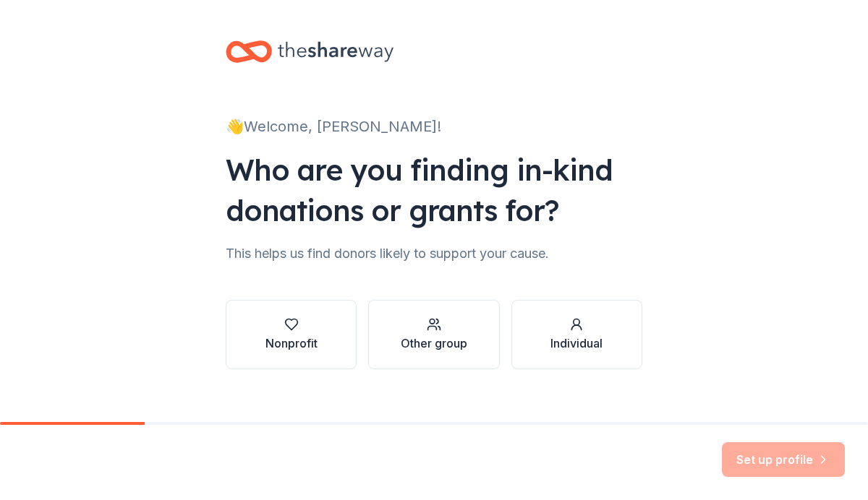 The height and width of the screenshot is (500, 868). What do you see at coordinates (576, 335) in the screenshot?
I see `button: Individual` at bounding box center [576, 335].